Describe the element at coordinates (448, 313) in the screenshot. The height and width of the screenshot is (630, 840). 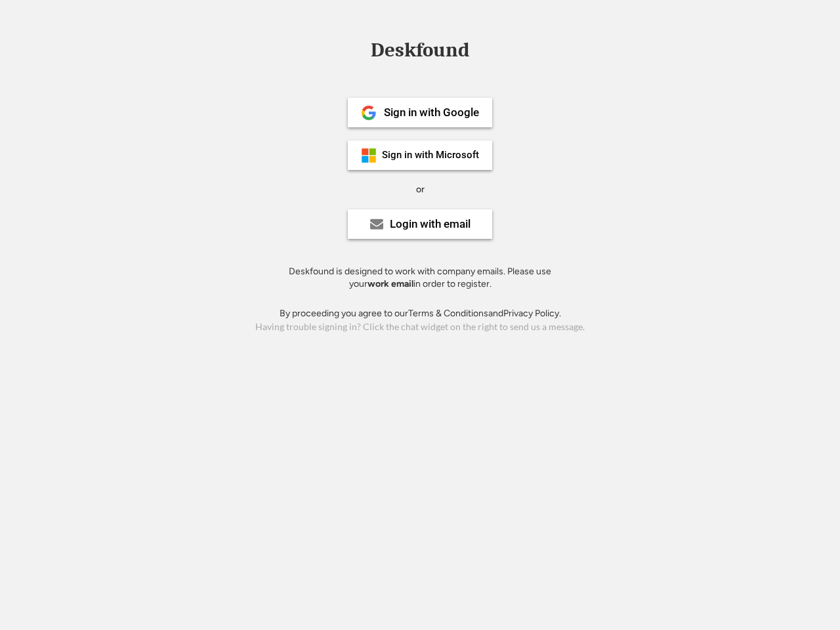
I see `a: Terms & Conditions` at that location.